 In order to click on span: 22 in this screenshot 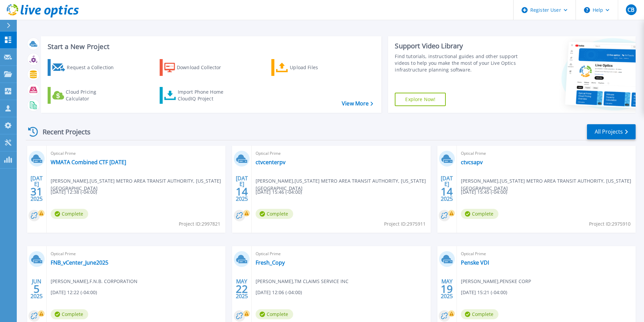, I will do `click(242, 289)`.